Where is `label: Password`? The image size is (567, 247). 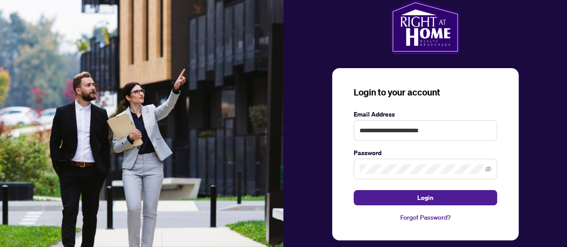
label: Password is located at coordinates (425, 153).